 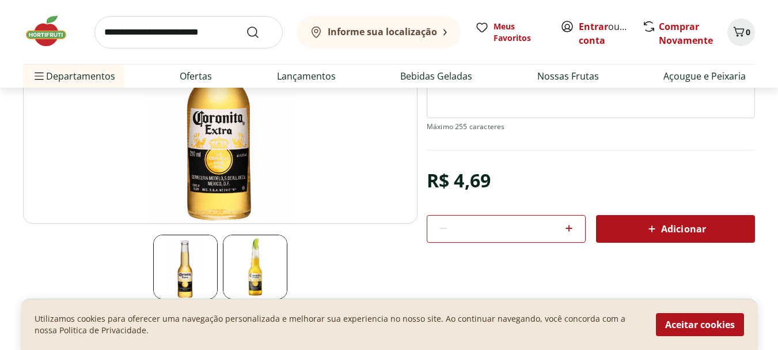 What do you see at coordinates (520, 32) in the screenshot?
I see `span: Meus Favoritos` at bounding box center [520, 32].